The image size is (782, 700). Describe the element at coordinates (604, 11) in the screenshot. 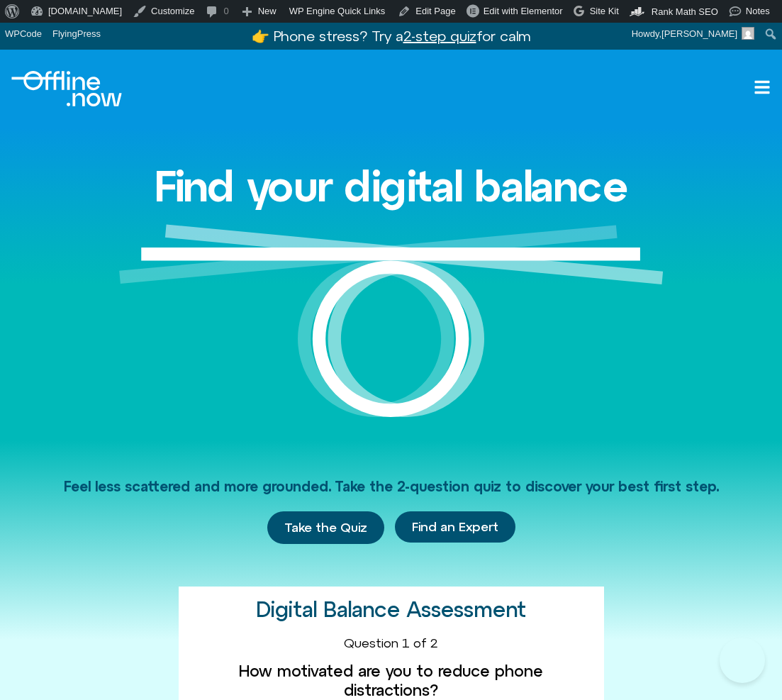

I see `span: Site Kit` at that location.